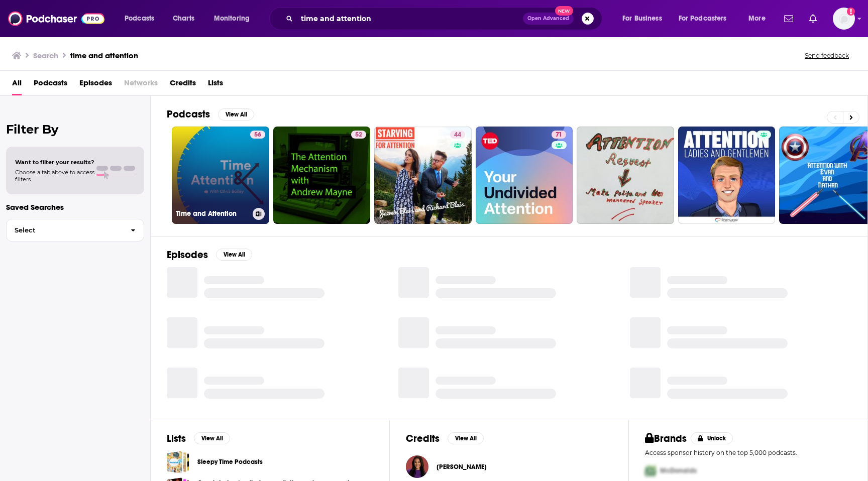  What do you see at coordinates (75, 129) in the screenshot?
I see `h2: Filter By` at bounding box center [75, 129].